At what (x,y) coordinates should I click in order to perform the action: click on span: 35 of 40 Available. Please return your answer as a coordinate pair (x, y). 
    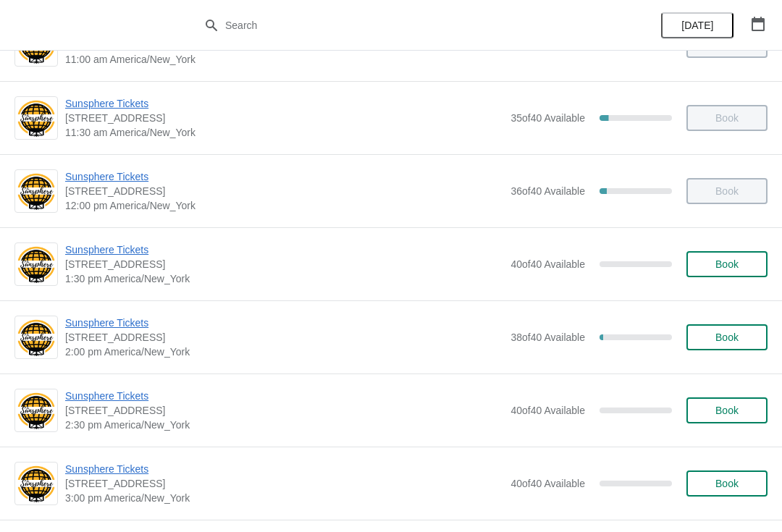
    Looking at the image, I should click on (547, 118).